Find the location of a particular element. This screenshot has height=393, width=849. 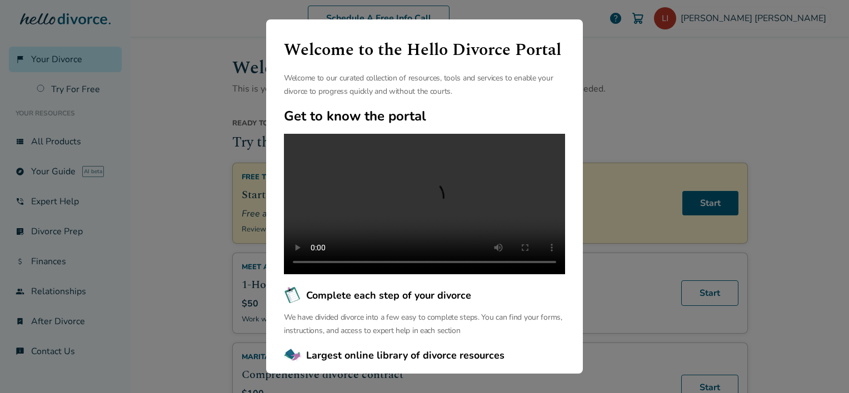

div: Chat Widget is located at coordinates (821, 367).